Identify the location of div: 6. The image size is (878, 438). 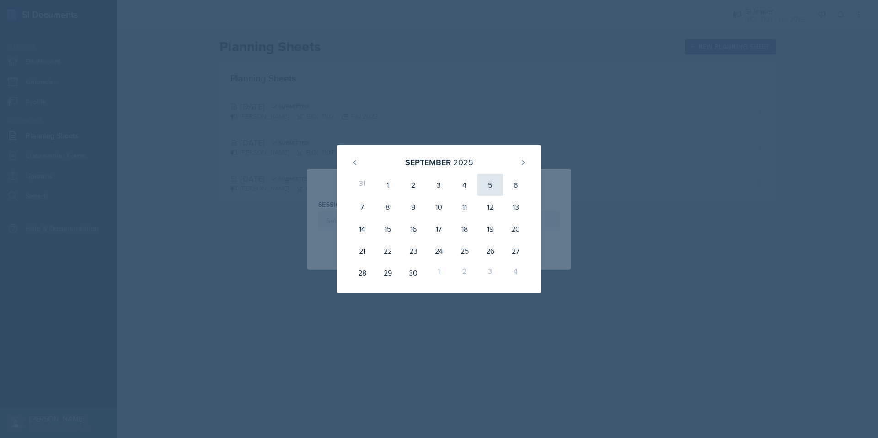
(516, 185).